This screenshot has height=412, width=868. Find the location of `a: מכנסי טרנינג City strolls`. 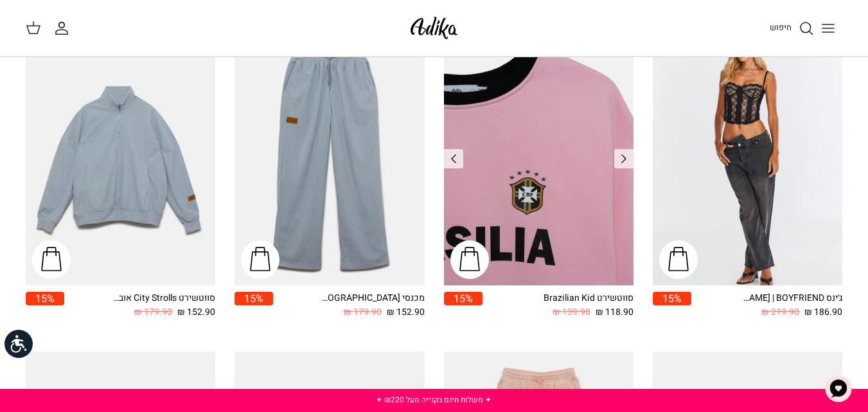

a: מכנסי טרנינג City strolls is located at coordinates (329, 159).